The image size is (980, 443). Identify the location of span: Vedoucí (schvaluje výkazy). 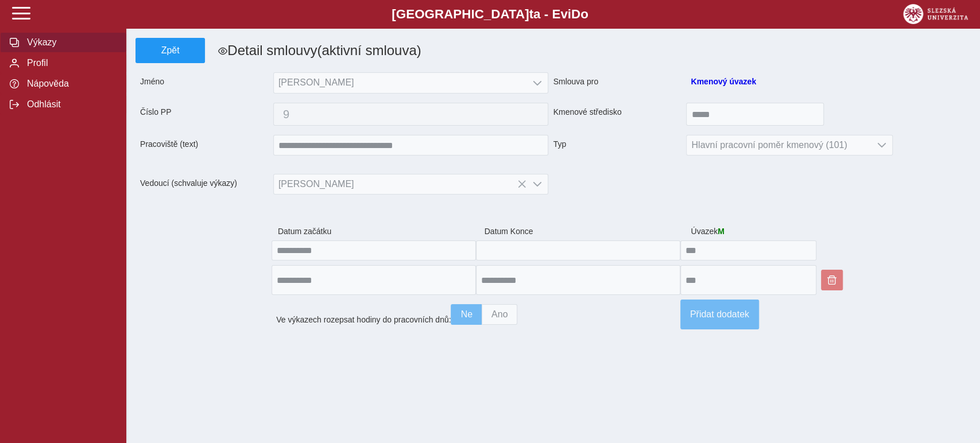
(205, 184).